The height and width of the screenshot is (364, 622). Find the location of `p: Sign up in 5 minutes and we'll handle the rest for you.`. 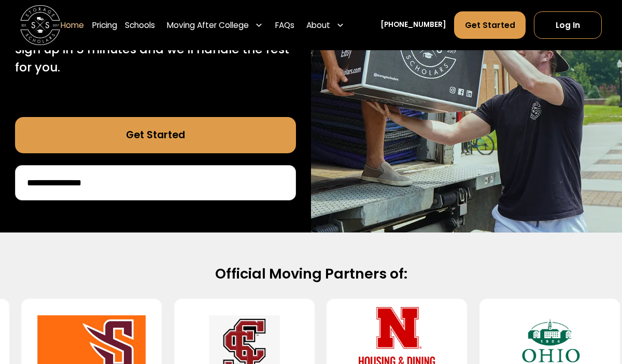

p: Sign up in 5 minutes and we'll handle the rest for you. is located at coordinates (156, 59).